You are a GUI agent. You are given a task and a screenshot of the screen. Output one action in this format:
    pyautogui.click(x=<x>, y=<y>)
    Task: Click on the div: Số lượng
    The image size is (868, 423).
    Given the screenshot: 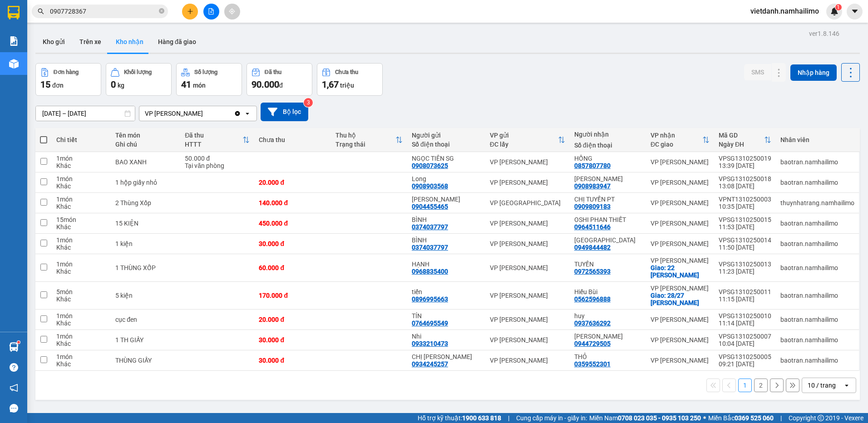 What is the action you would take?
    pyautogui.click(x=206, y=72)
    